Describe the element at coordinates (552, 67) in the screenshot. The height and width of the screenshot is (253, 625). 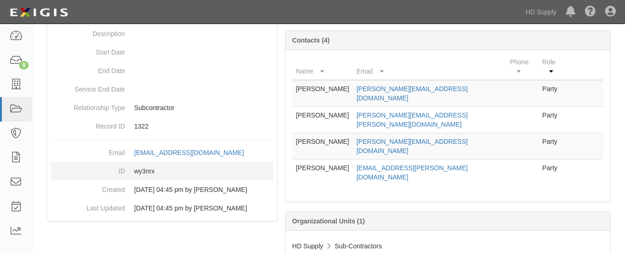
I see `th: Role` at that location.